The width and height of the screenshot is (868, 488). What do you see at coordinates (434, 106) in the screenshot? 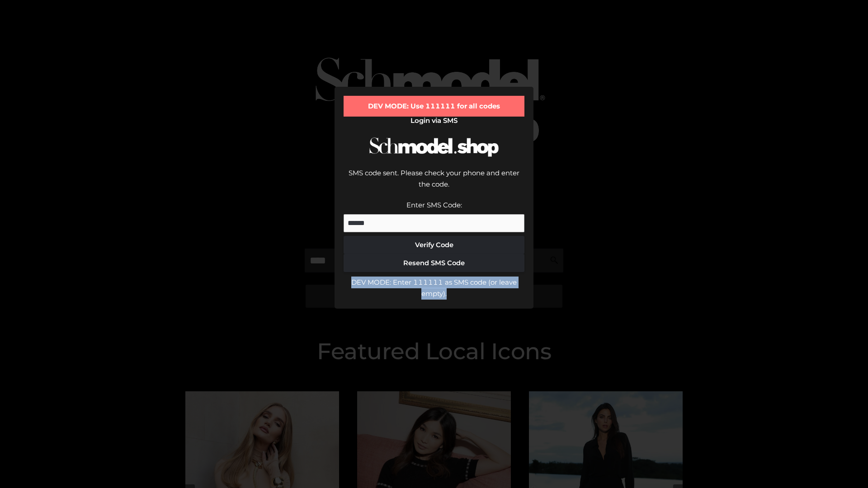
I see `div: DEV MODE: Use 111111 for all codes` at bounding box center [434, 106].